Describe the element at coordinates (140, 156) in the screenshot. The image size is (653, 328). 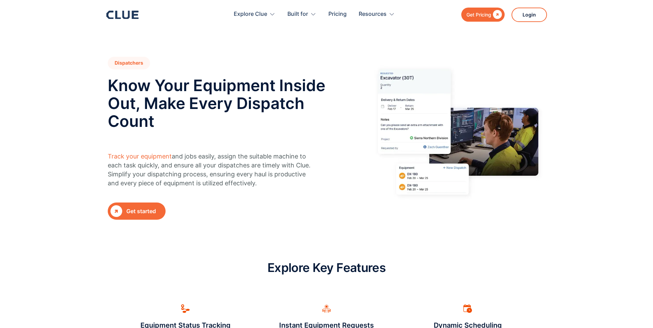
I see `a: Track your equipment` at that location.